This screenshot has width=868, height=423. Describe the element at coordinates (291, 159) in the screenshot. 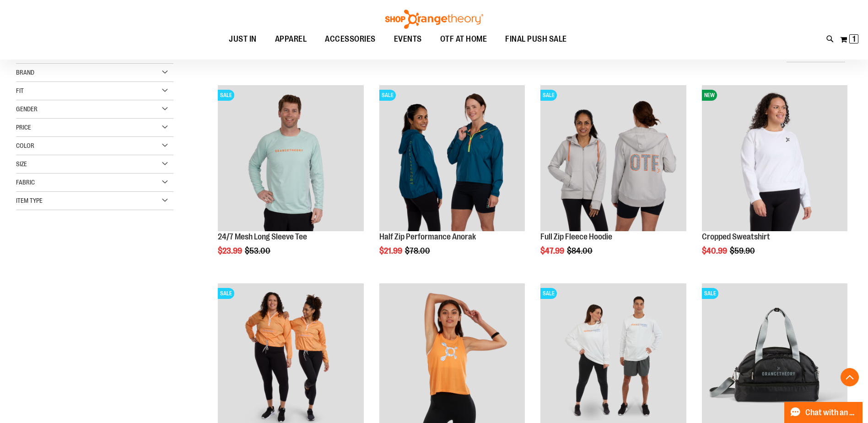

I see `a: Main Image of 1457095SALE` at that location.